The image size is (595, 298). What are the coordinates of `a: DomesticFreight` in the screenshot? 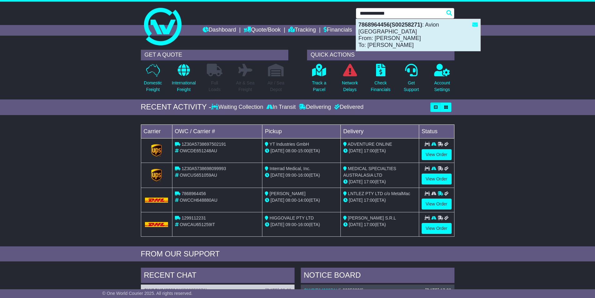 It's located at (153, 80).